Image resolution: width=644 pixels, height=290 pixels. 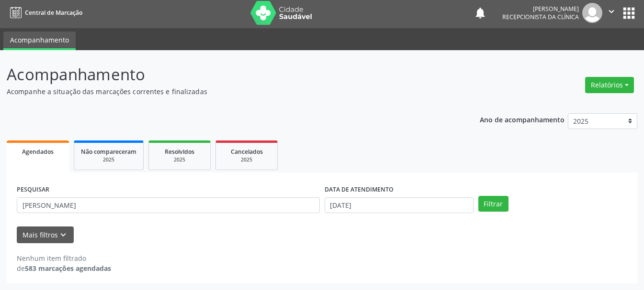 I want to click on button: Filtrar, so click(x=493, y=204).